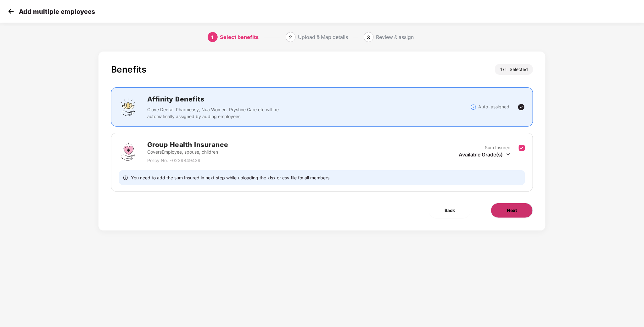 Image resolution: width=644 pixels, height=327 pixels. I want to click on div: Review & assign, so click(395, 37).